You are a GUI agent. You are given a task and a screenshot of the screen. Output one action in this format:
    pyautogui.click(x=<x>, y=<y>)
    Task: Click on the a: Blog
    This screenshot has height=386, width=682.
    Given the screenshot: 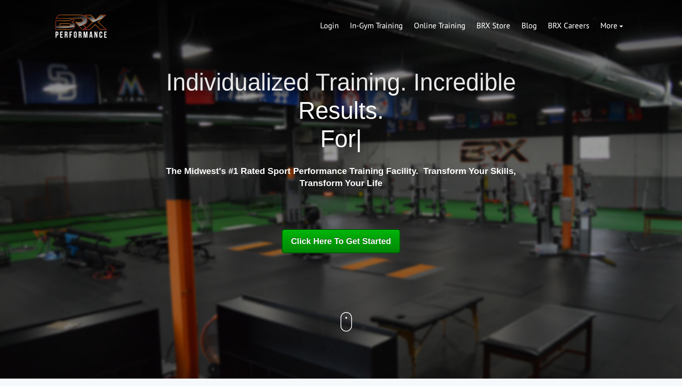 What is the action you would take?
    pyautogui.click(x=529, y=26)
    